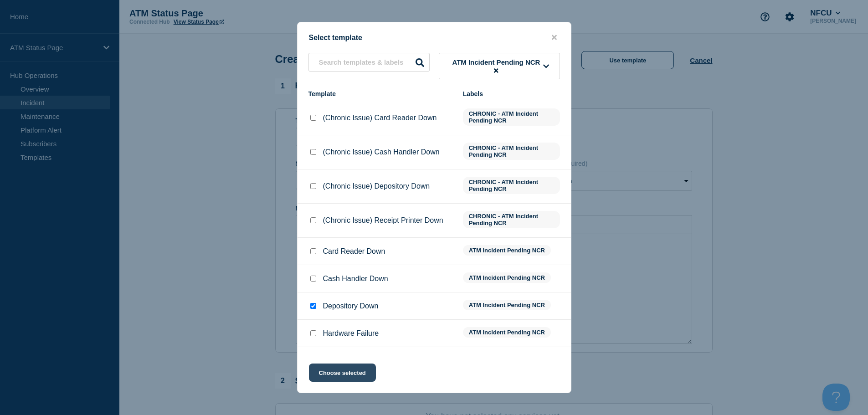  I want to click on p: Hardware Failure, so click(351, 333).